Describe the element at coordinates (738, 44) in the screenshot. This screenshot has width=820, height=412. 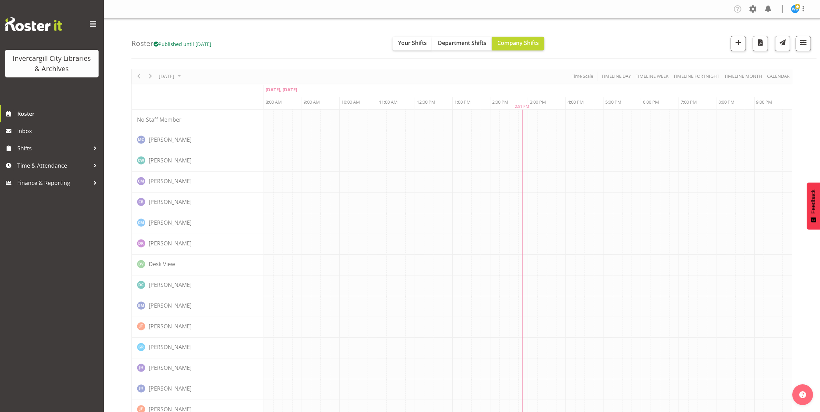
I see `button: Add a new shift` at that location.